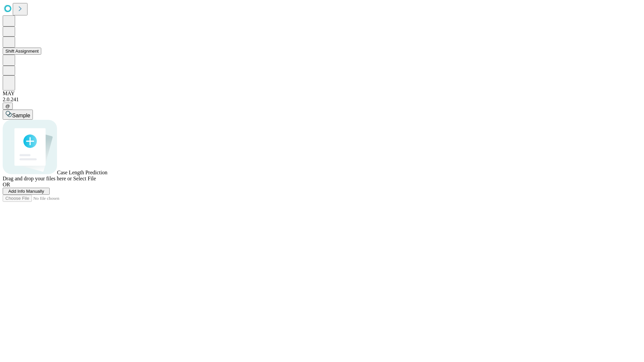 This screenshot has height=362, width=644. Describe the element at coordinates (26, 191) in the screenshot. I see `button: Add Info Manually` at that location.